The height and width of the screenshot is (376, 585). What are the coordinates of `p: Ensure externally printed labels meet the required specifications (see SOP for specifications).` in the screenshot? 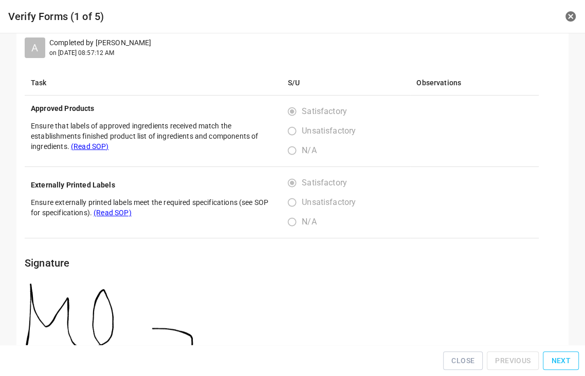 It's located at (153, 208).